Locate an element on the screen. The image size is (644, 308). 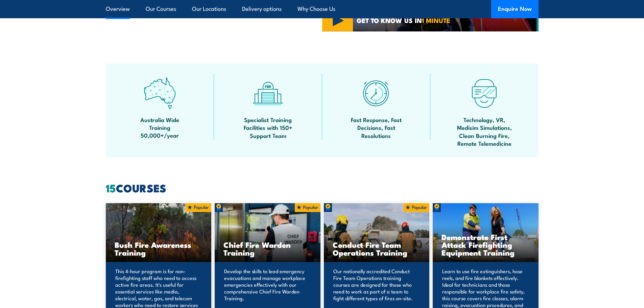
span: Fast Response, Fast Decisions, Fast Resolutions is located at coordinates (376, 127).